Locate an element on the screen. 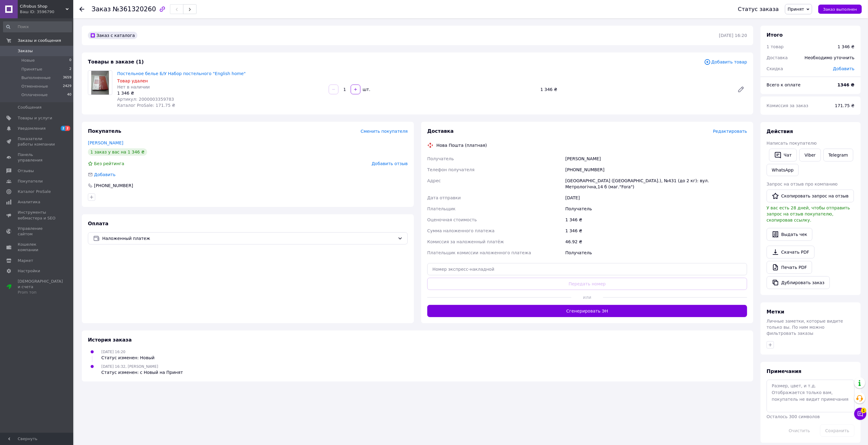 Image resolution: width=868 pixels, height=445 pixels. span: Кошелек компании is located at coordinates (37, 247).